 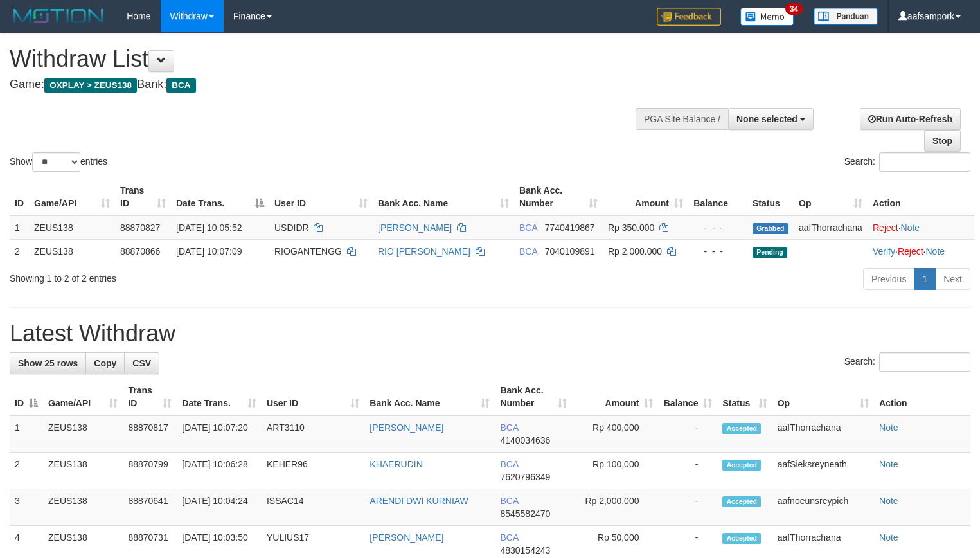 I want to click on span: Copy 8545582470 to clipboard, so click(x=525, y=513).